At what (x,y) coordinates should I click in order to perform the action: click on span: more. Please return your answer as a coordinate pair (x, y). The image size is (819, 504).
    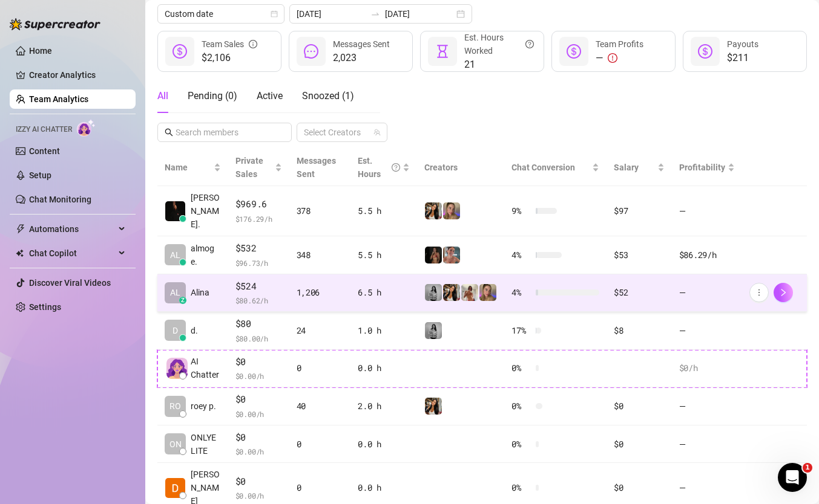
    Looking at the image, I should click on (759, 293).